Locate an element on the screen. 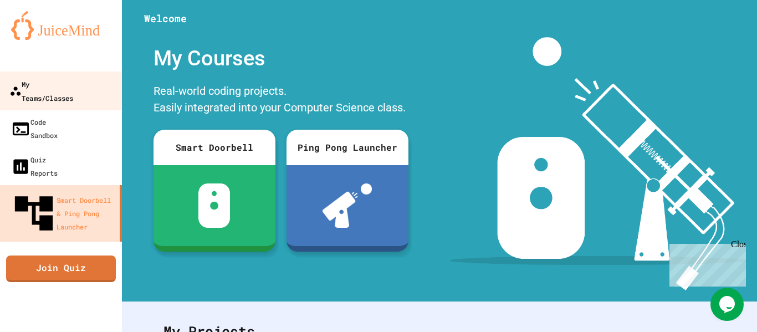 This screenshot has width=757, height=332. img: logo-orange.svg is located at coordinates (61, 26).